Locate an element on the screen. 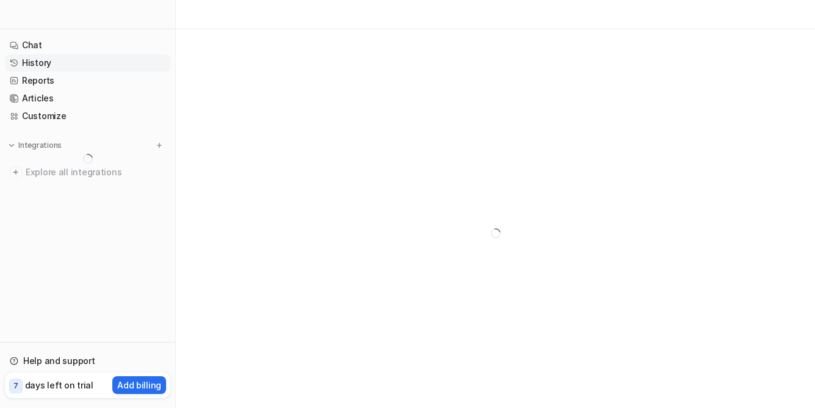  p: Integrations is located at coordinates (40, 145).